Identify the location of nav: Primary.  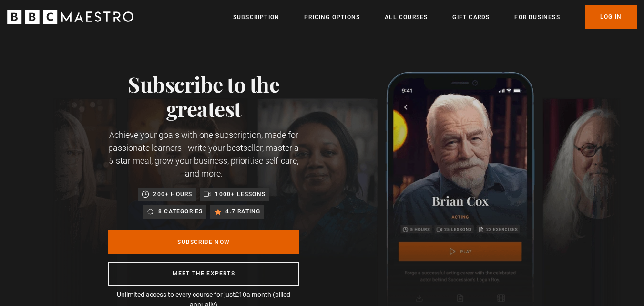
(435, 16).